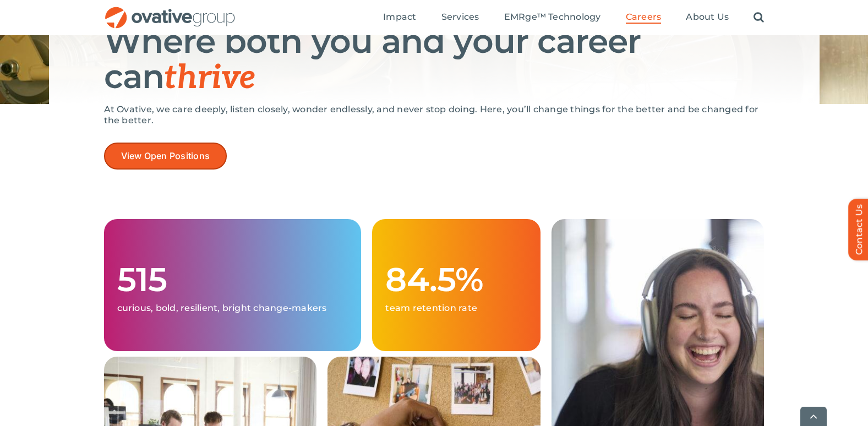  What do you see at coordinates (166, 155) in the screenshot?
I see `span: View Open Positions` at bounding box center [166, 155].